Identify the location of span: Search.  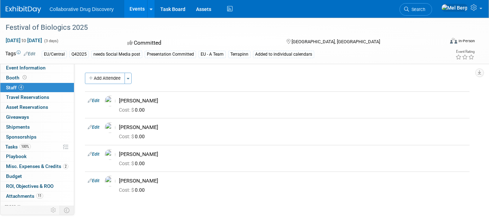
(417, 9).